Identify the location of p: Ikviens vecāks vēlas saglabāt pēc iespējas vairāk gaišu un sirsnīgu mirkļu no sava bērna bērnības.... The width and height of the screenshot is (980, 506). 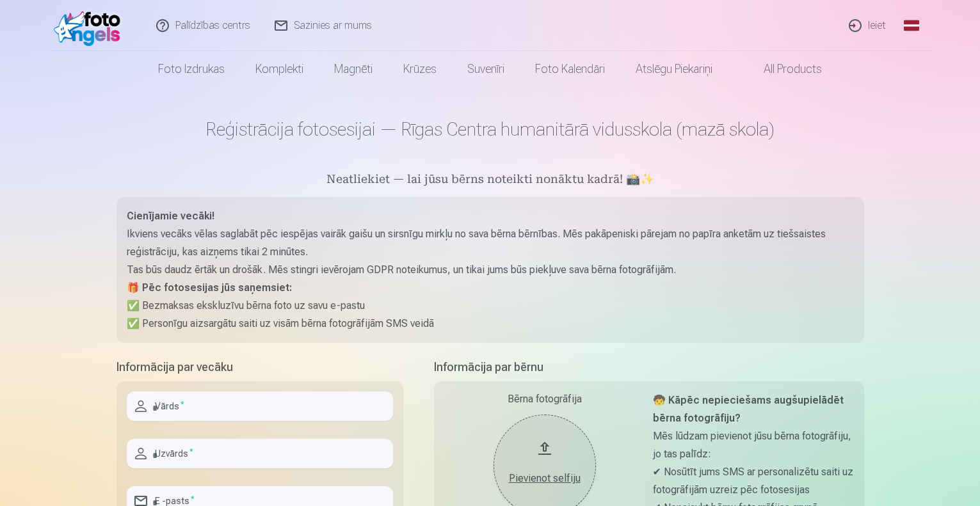
(490, 243).